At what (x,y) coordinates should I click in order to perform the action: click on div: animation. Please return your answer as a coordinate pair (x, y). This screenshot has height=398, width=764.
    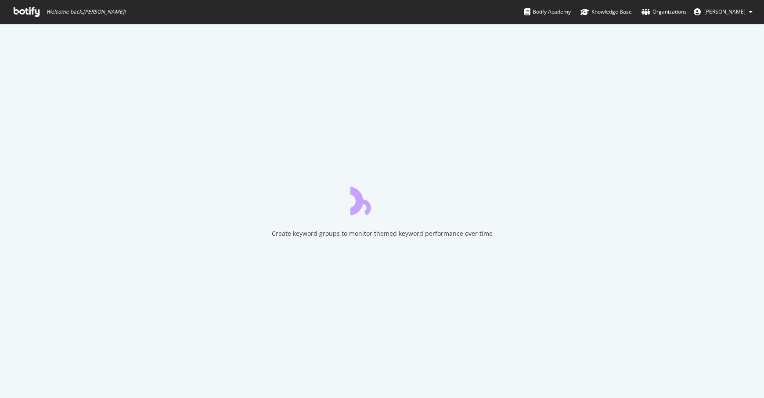
    Looking at the image, I should click on (382, 200).